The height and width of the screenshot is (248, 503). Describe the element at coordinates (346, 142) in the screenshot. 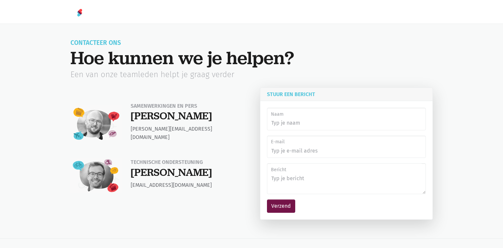

I see `label: E-mail` at that location.